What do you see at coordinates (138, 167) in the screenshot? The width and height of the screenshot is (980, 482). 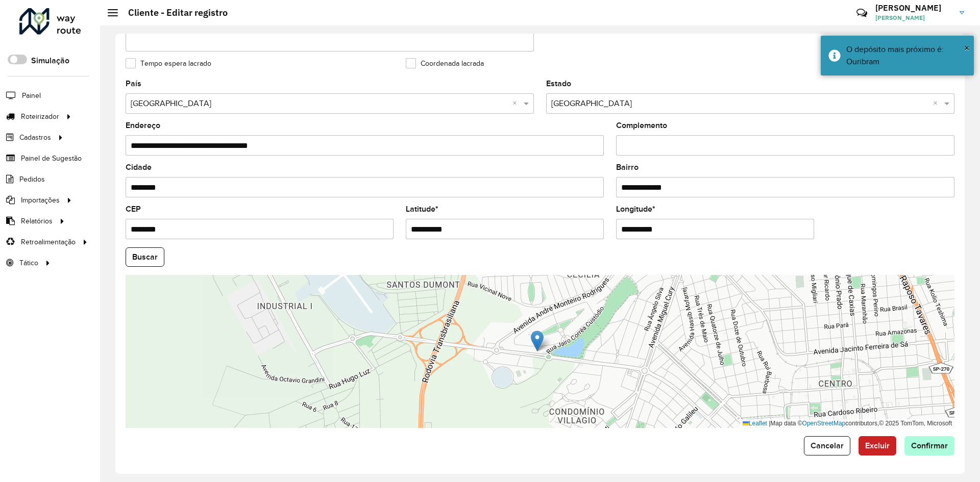 I see `label: Cidade` at bounding box center [138, 167].